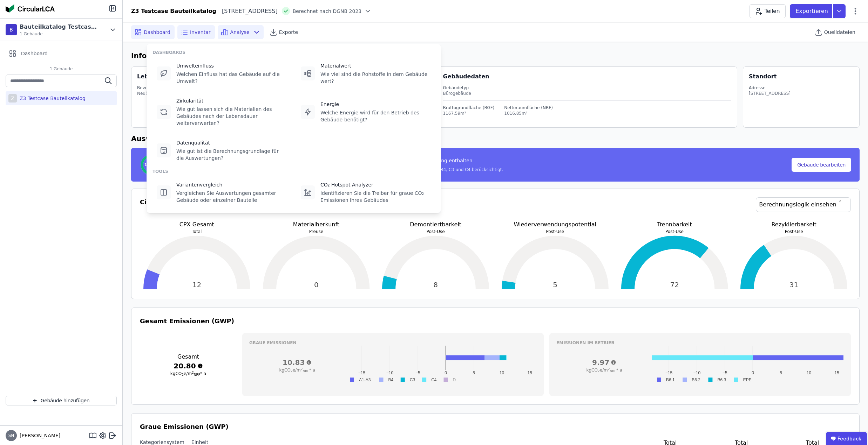 The height and width of the screenshot is (445, 868). What do you see at coordinates (11, 30) in the screenshot?
I see `div: B` at bounding box center [11, 30].